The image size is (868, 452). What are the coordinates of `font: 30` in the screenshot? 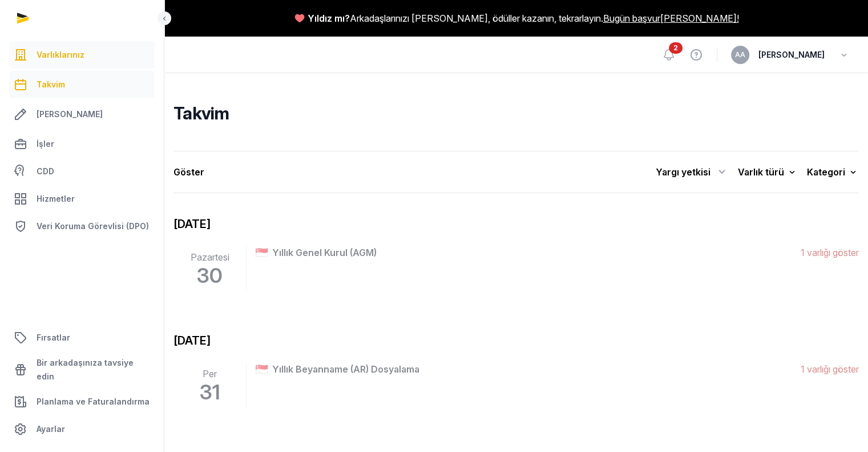 It's located at (210, 276).